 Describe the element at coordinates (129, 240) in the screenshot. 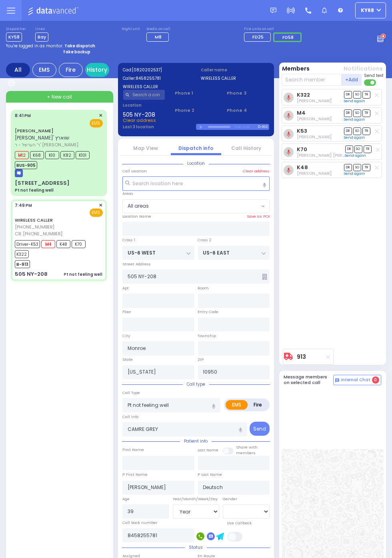

I see `label: Cross 1` at that location.